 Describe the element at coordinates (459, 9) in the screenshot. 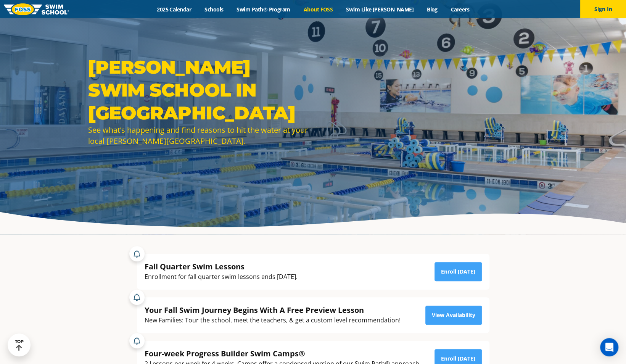

I see `a: Careers` at that location.